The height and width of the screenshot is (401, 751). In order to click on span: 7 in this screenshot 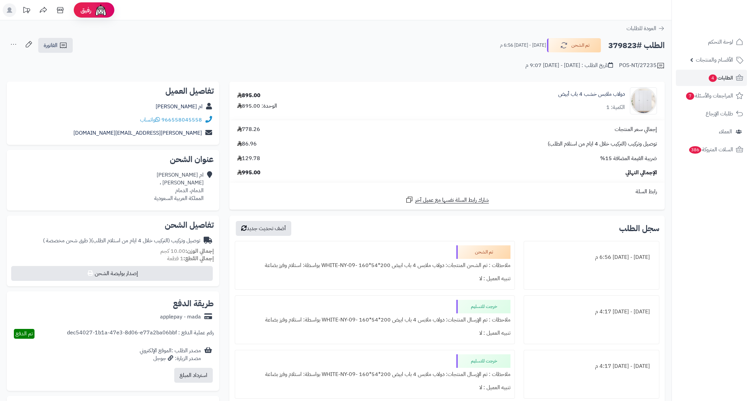, I will do `click(690, 96)`.